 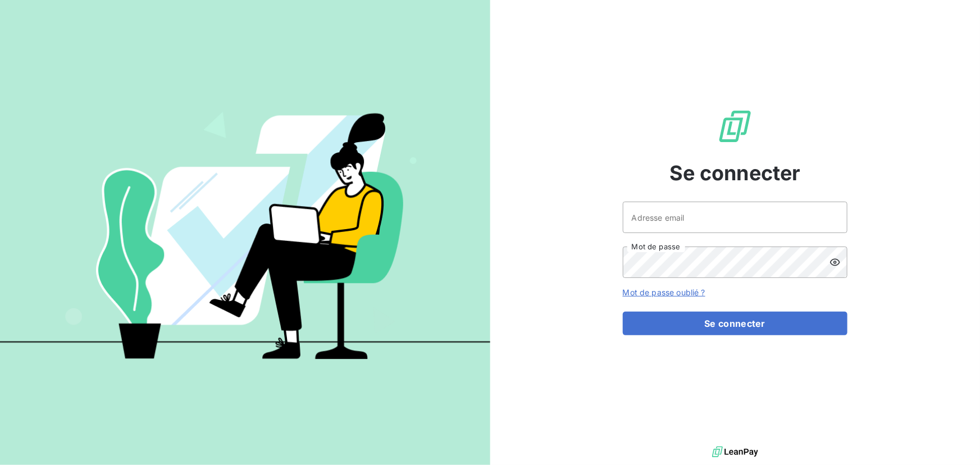 I want to click on input: placeholder, so click(x=736, y=218).